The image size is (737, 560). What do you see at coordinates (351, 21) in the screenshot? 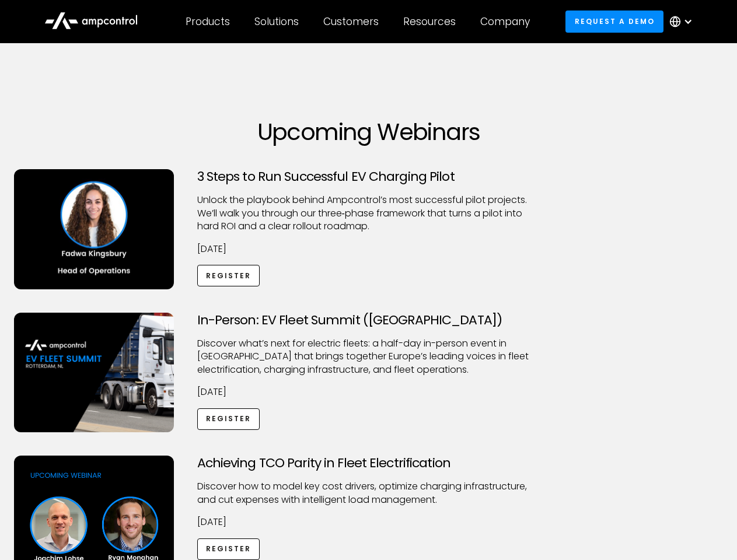
I see `div: Customers` at bounding box center [351, 21].